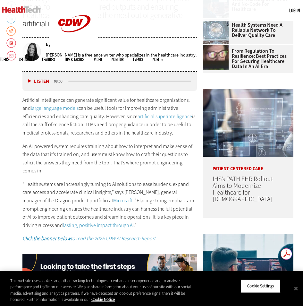  What do you see at coordinates (48, 59) in the screenshot?
I see `a: Features` at bounding box center [48, 59].